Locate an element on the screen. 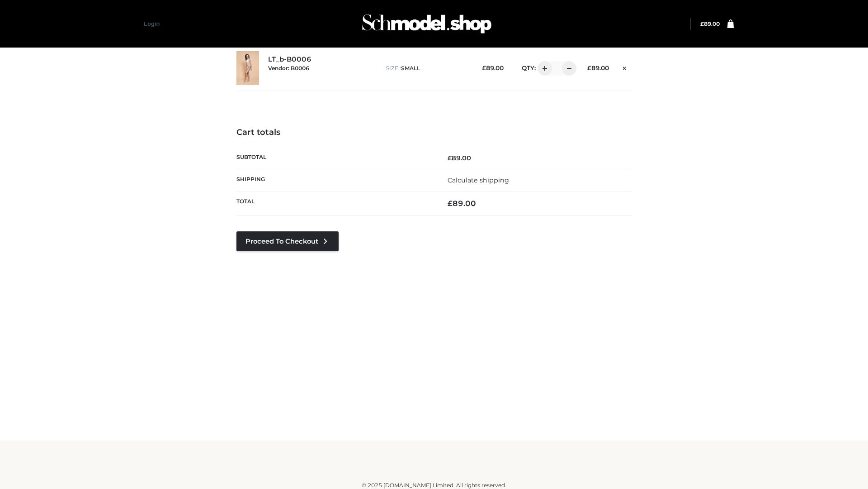 This screenshot has width=868, height=489. a: Calculate shipping is located at coordinates (479, 180).